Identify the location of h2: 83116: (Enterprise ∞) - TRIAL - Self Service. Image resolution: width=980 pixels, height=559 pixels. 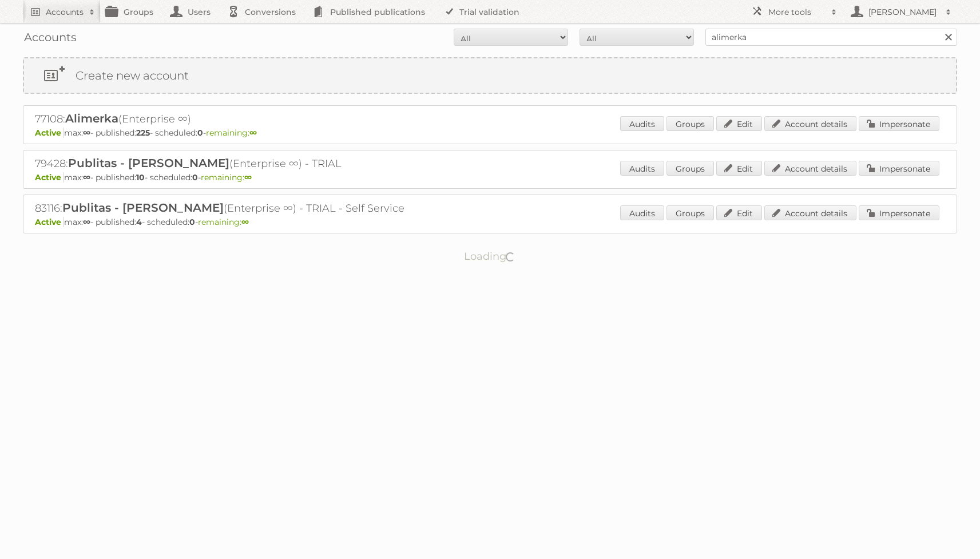
(235, 208).